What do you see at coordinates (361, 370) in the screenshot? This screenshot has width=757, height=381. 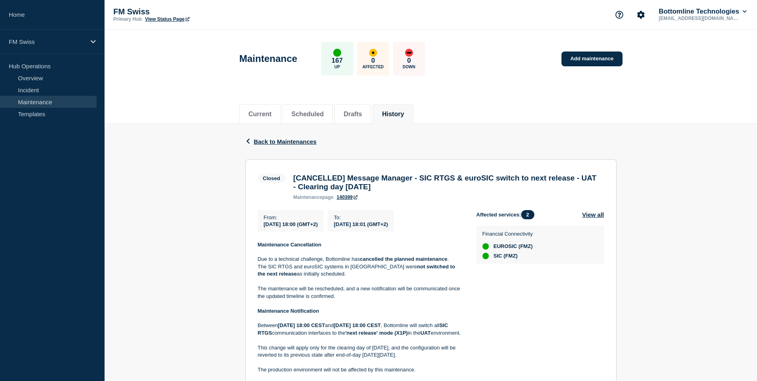 I see `p: The production environment will not be affected by this maintenance.` at bounding box center [361, 370].